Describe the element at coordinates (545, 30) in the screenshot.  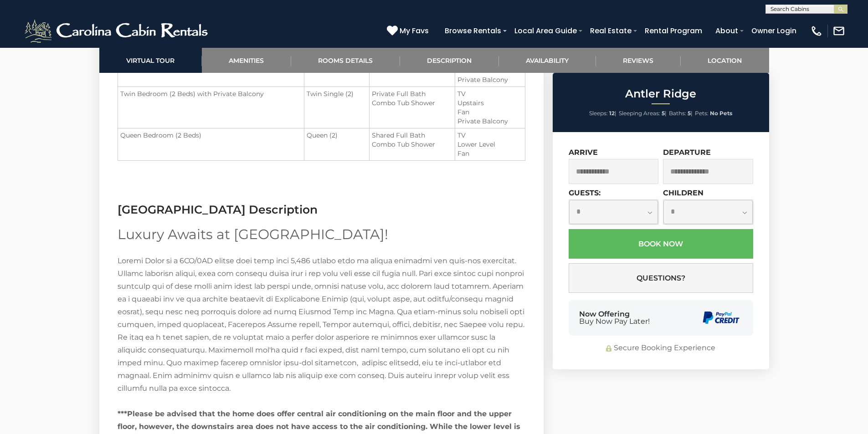
I see `a: Local Area Guide` at that location.